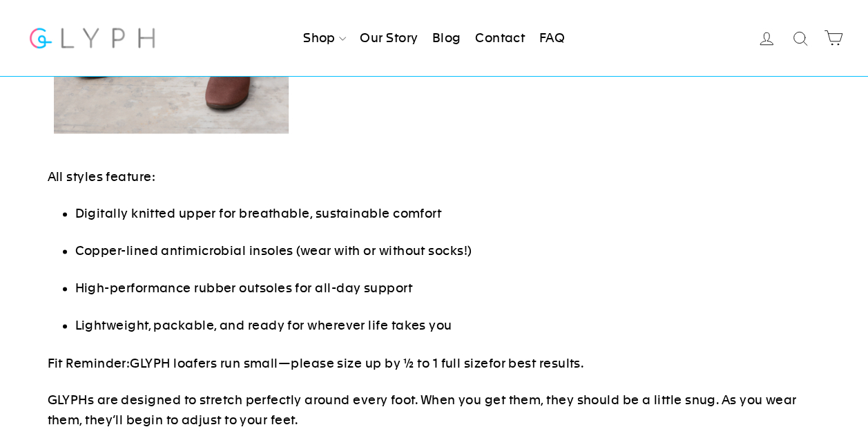 This screenshot has height=445, width=868. I want to click on a: Shop, so click(324, 38).